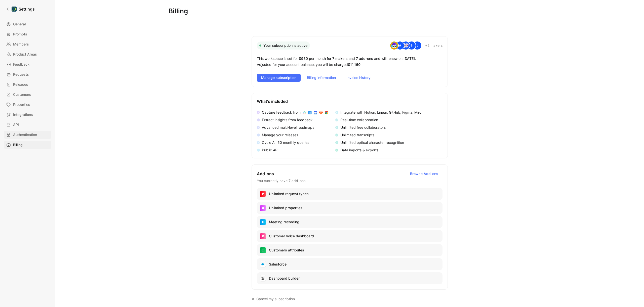 The width and height of the screenshot is (644, 307). What do you see at coordinates (28, 104) in the screenshot?
I see `a: Properties` at bounding box center [28, 104].